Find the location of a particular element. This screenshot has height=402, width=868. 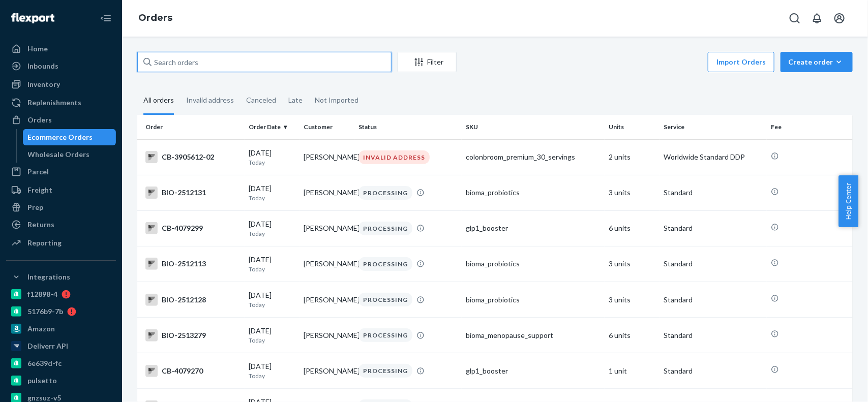

a: Inventory is located at coordinates (61, 84).